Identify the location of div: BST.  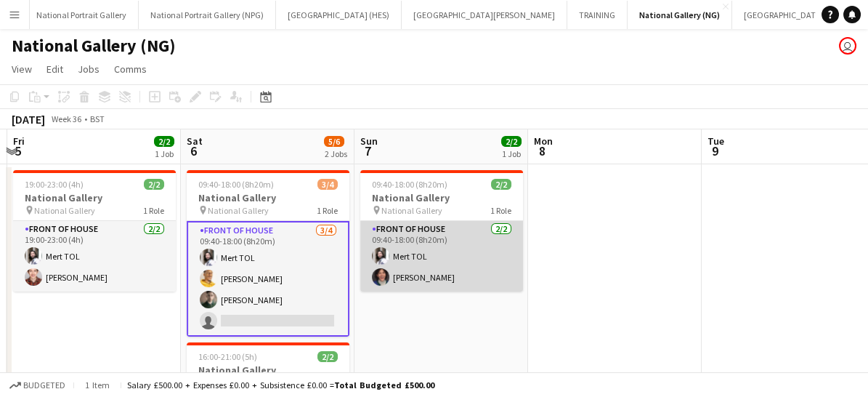
(97, 119).